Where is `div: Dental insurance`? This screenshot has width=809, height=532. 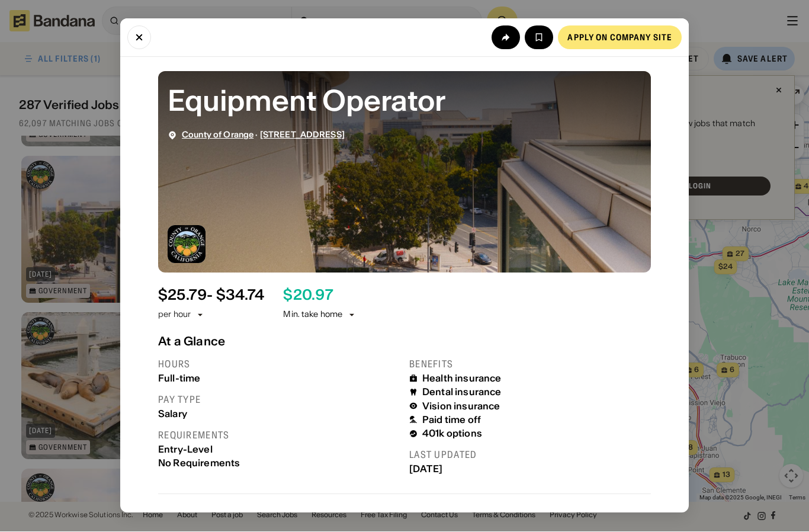 div: Dental insurance is located at coordinates (462, 392).